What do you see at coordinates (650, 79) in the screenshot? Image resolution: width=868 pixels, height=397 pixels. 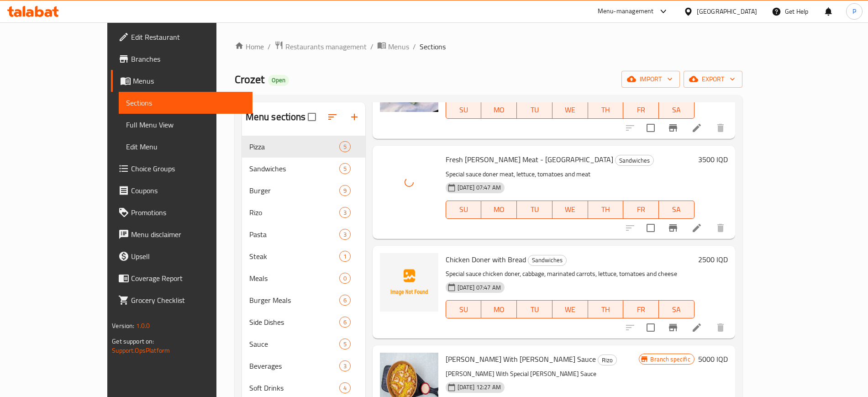 I see `button: import` at bounding box center [650, 79].